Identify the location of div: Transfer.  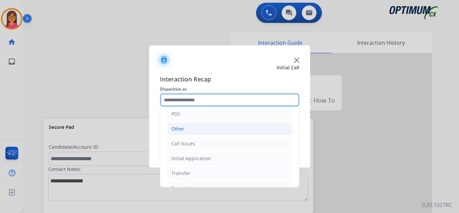
(181, 173).